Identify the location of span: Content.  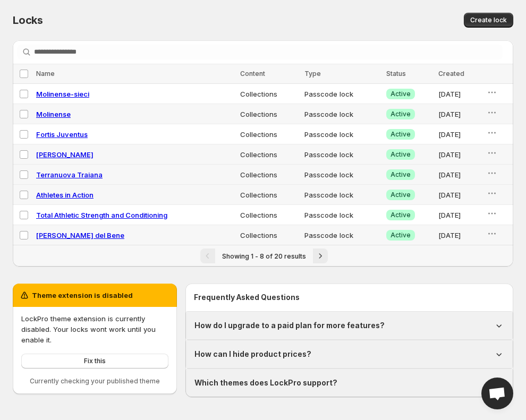
(252, 74).